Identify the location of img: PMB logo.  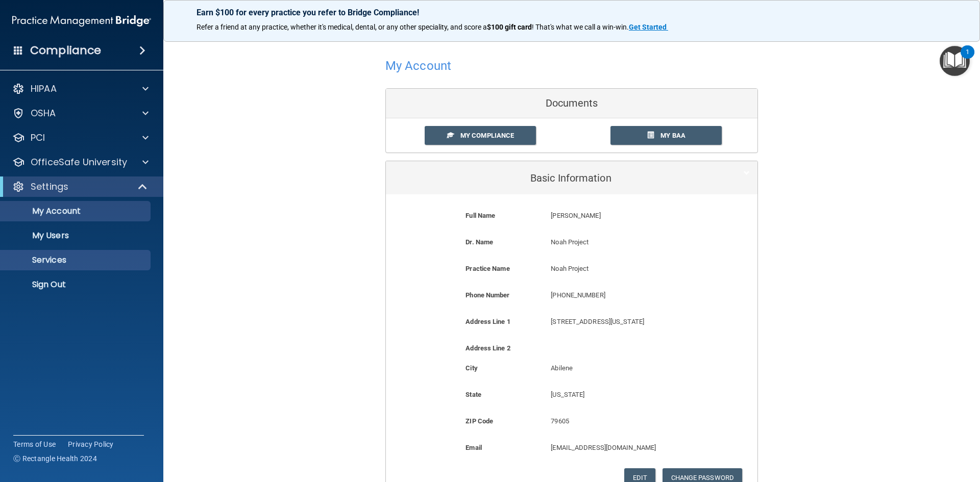
(81, 21).